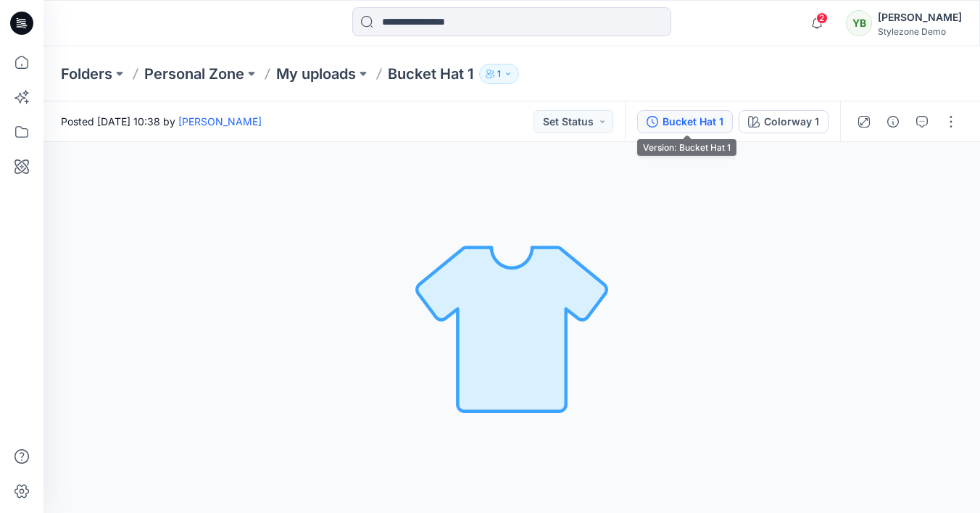  What do you see at coordinates (194, 73) in the screenshot?
I see `a: Personal Zone` at bounding box center [194, 73].